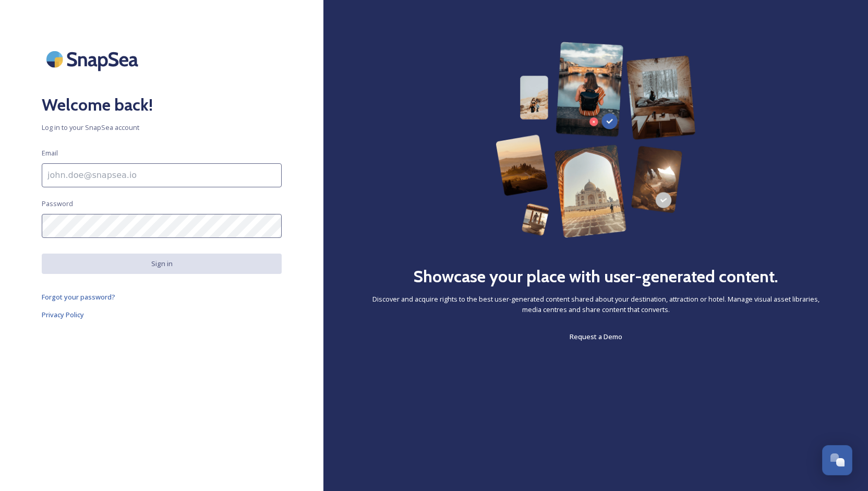 Image resolution: width=868 pixels, height=491 pixels. Describe the element at coordinates (94, 59) in the screenshot. I see `img: SnapSea Logo` at that location.